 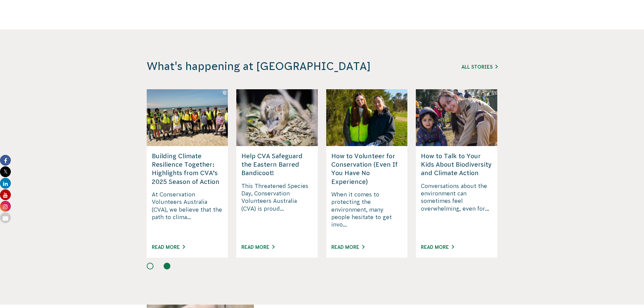 I want to click on h5: Building Climate Resilience Together: Highlights from CVA’s 2025 Season of Action, so click(x=187, y=169).